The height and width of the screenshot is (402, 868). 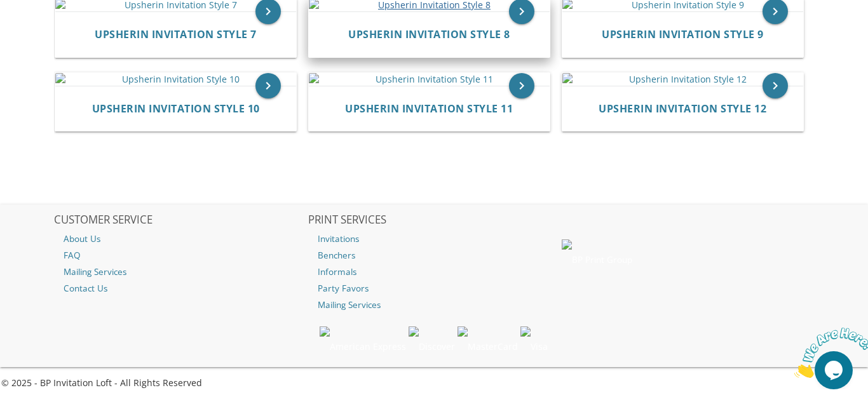 What do you see at coordinates (429, 34) in the screenshot?
I see `a: Upsherin Invitation Style 8` at bounding box center [429, 34].